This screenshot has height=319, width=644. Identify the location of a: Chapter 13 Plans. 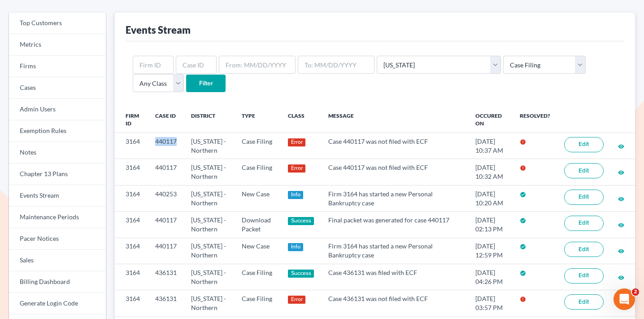
(57, 174).